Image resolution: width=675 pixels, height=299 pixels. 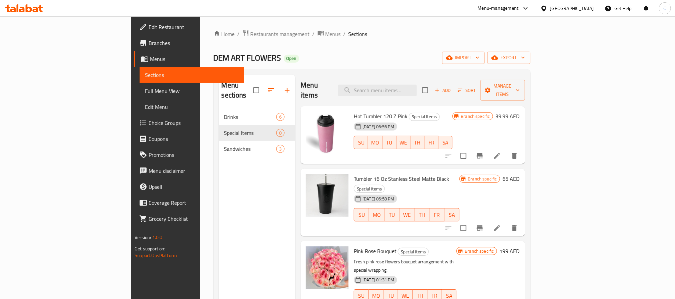 I want to click on span: 3, so click(x=280, y=149).